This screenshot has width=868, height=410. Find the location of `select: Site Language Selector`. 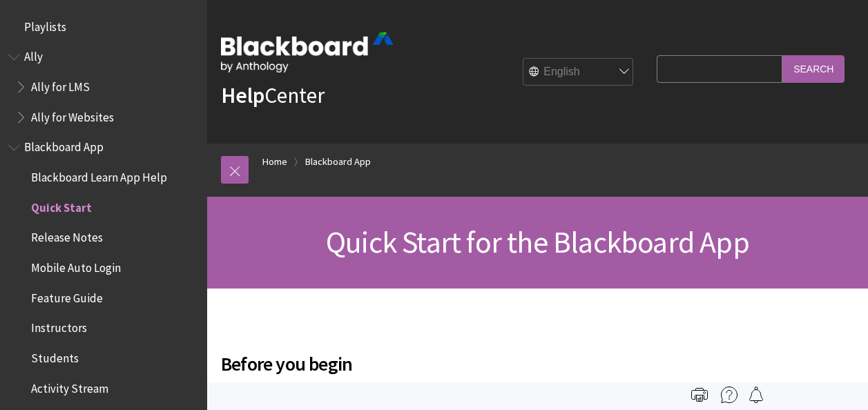

select: Site Language Selector is located at coordinates (578, 73).